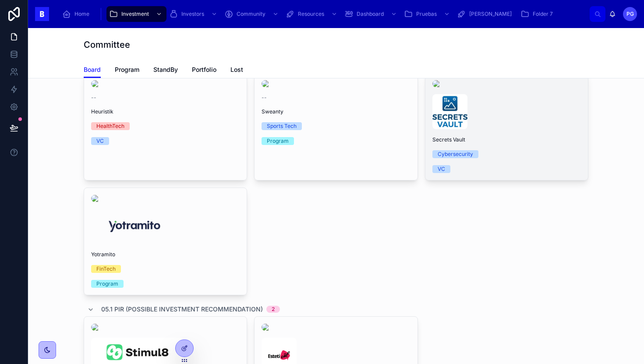  Describe the element at coordinates (371, 14) in the screenshot. I see `a: Dashboard` at that location.